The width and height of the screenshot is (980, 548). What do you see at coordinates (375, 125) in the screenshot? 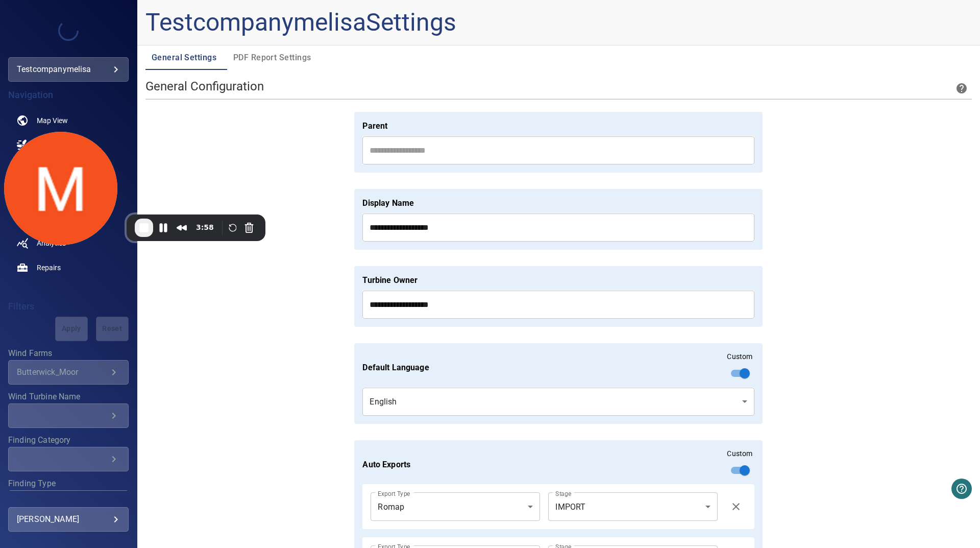
I see `label: parent` at bounding box center [375, 125].